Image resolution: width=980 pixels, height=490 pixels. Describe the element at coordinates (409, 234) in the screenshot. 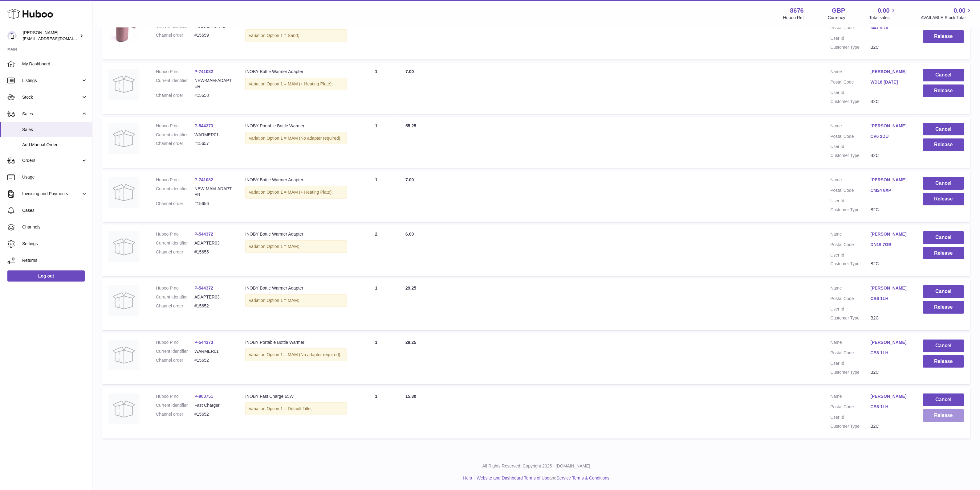

I see `span: 6.00` at that location.